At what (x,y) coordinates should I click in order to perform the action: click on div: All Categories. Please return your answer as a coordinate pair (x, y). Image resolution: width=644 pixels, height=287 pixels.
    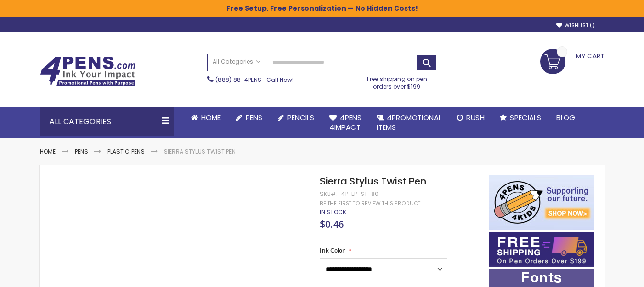
    Looking at the image, I should click on (107, 122).